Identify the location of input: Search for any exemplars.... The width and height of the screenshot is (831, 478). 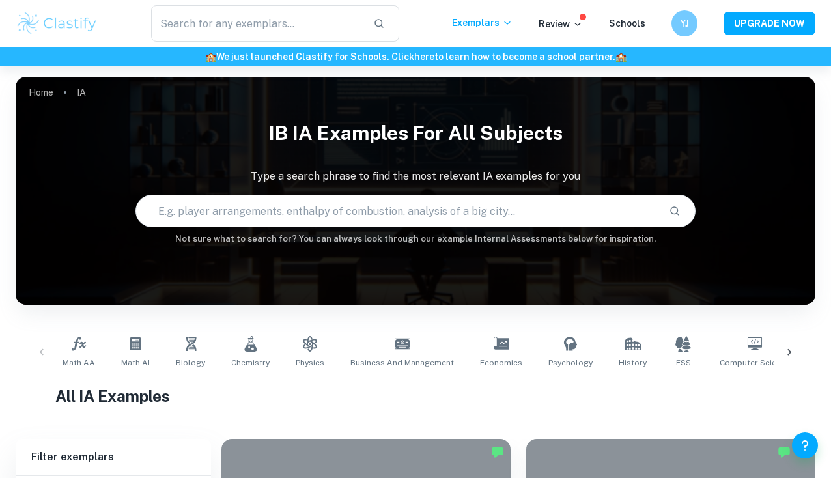
(256, 23).